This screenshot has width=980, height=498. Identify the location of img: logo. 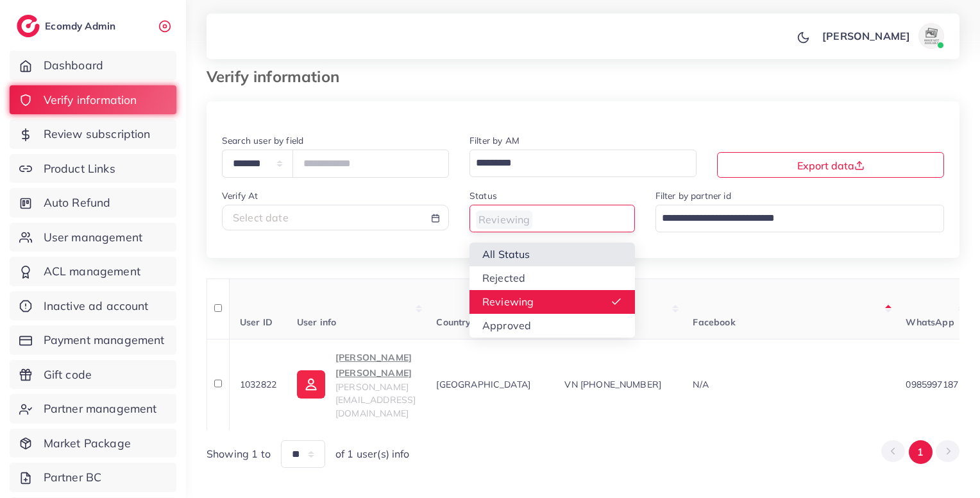
(29, 26).